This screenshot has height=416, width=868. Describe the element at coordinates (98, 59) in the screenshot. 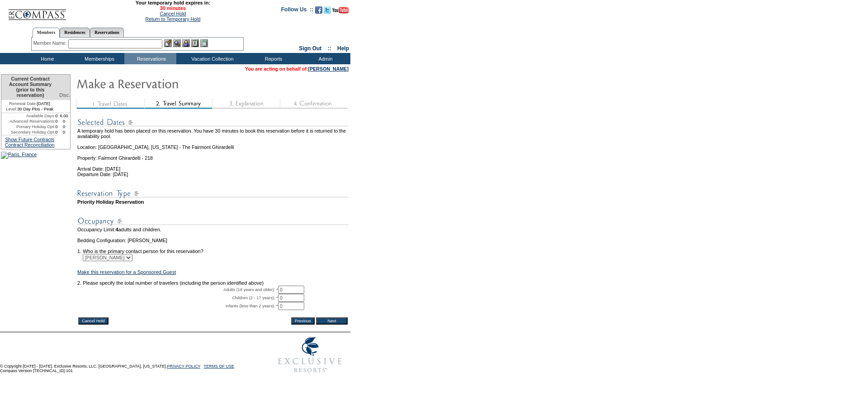

I see `td: Memberships` at that location.